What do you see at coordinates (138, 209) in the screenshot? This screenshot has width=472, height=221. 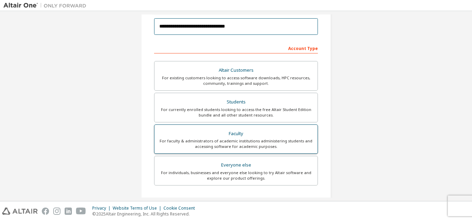 I see `div: Website Terms of Use` at bounding box center [138, 209].